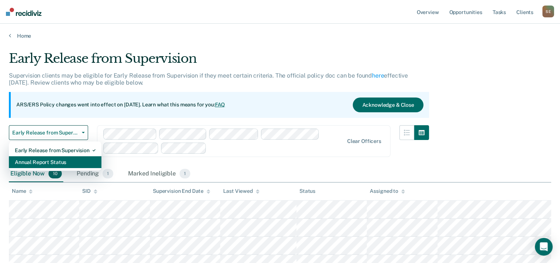  I want to click on img: Recidiviz, so click(24, 12).